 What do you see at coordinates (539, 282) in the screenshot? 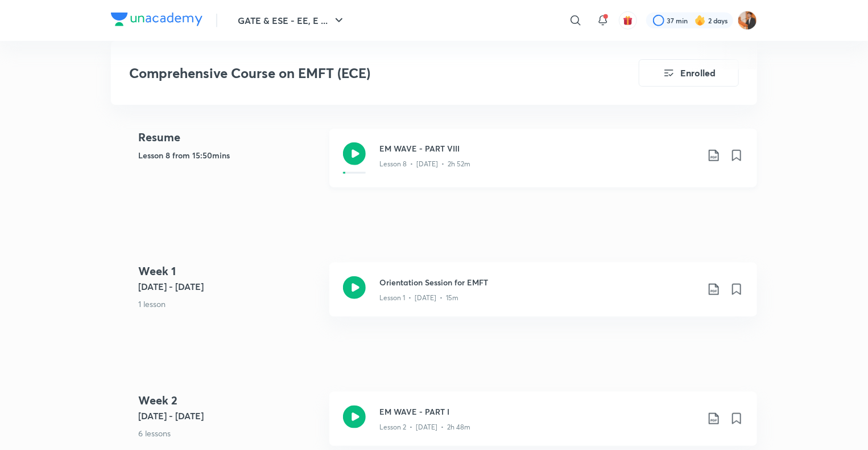
I see `h3: Orientation Session for EMFT` at bounding box center [539, 282].